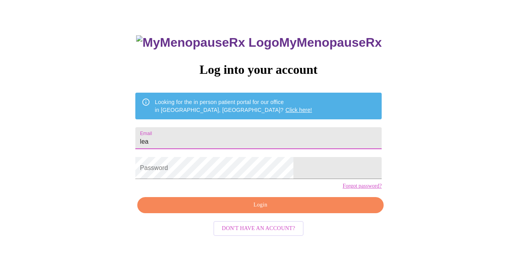 The height and width of the screenshot is (254, 517). What do you see at coordinates (362, 186) in the screenshot?
I see `a: Forgot password?` at bounding box center [362, 186].